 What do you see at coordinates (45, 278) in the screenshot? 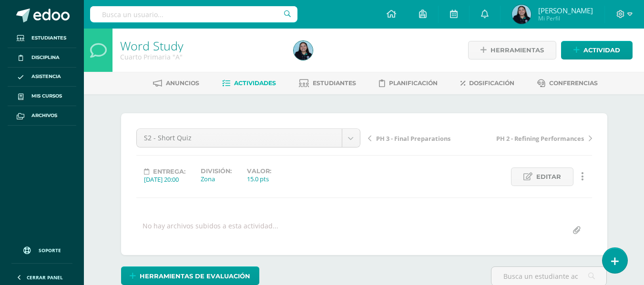
I see `span: Cerrar panel` at bounding box center [45, 278].